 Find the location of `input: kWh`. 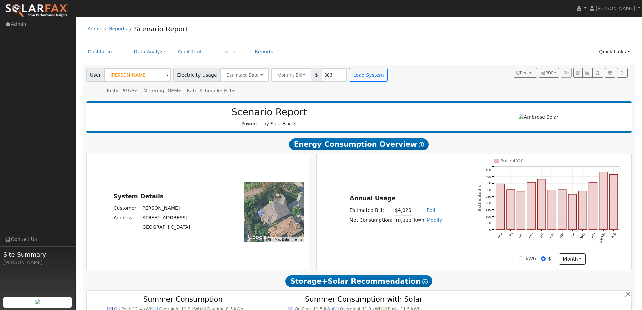

input: kWh is located at coordinates (521, 259).